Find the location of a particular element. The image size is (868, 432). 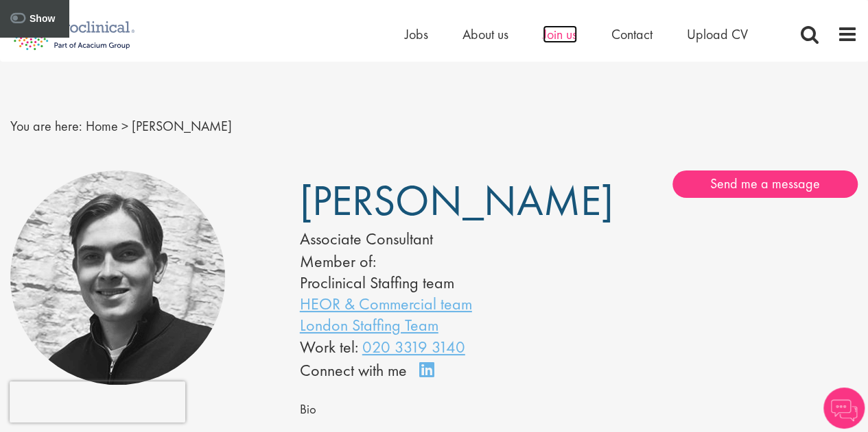

a: Jobs is located at coordinates (417, 34).